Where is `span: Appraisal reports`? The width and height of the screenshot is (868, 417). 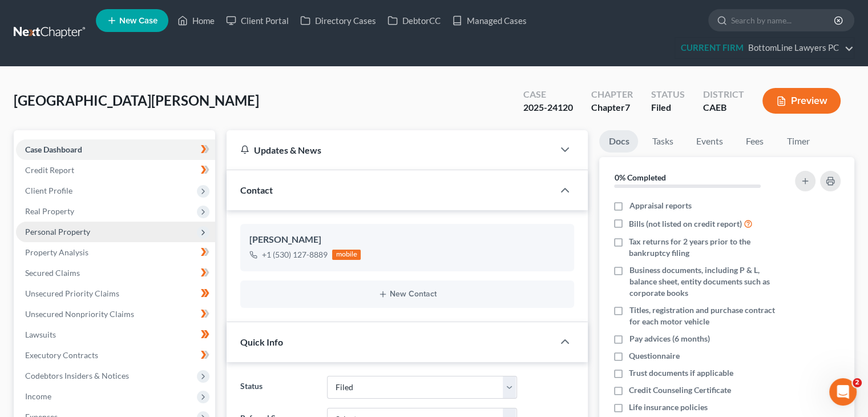
span: Appraisal reports is located at coordinates (660, 205).